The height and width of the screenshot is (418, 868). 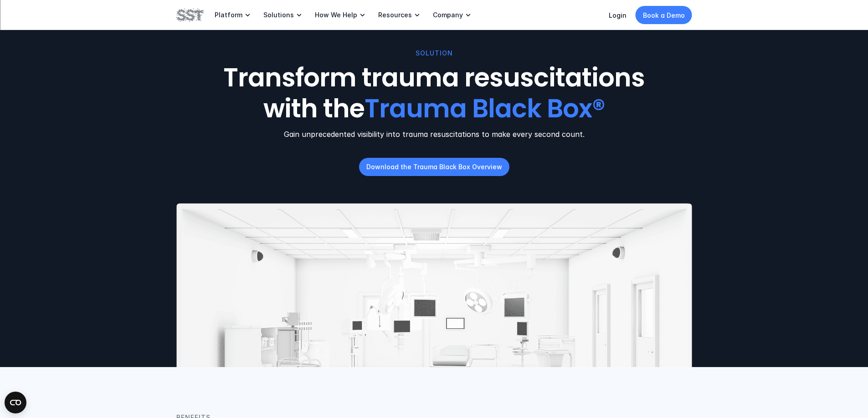 I want to click on a: Download the Trauma Black Box Overview, so click(x=434, y=167).